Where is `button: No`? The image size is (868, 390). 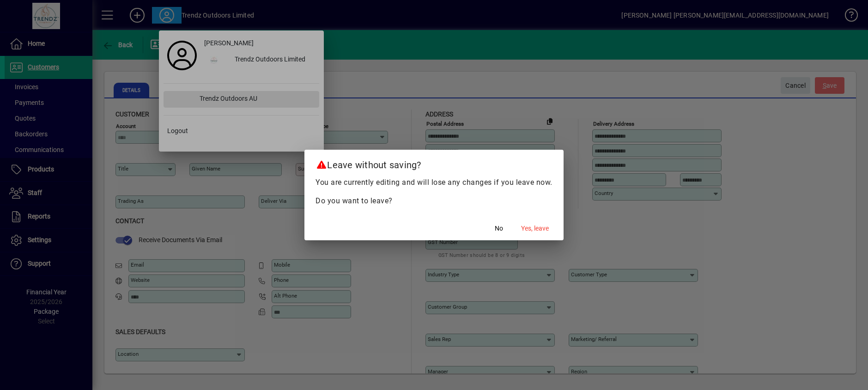
button: No is located at coordinates (499, 228).